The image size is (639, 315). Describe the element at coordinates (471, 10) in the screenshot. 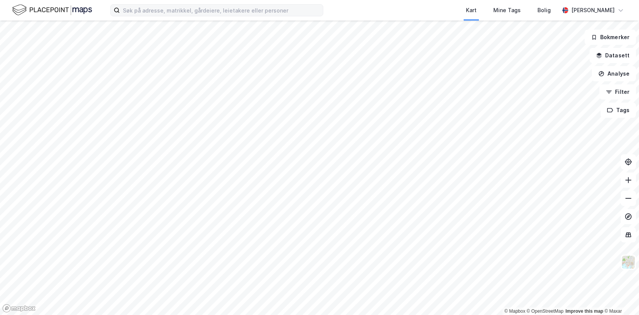

I see `div: Kart` at that location.